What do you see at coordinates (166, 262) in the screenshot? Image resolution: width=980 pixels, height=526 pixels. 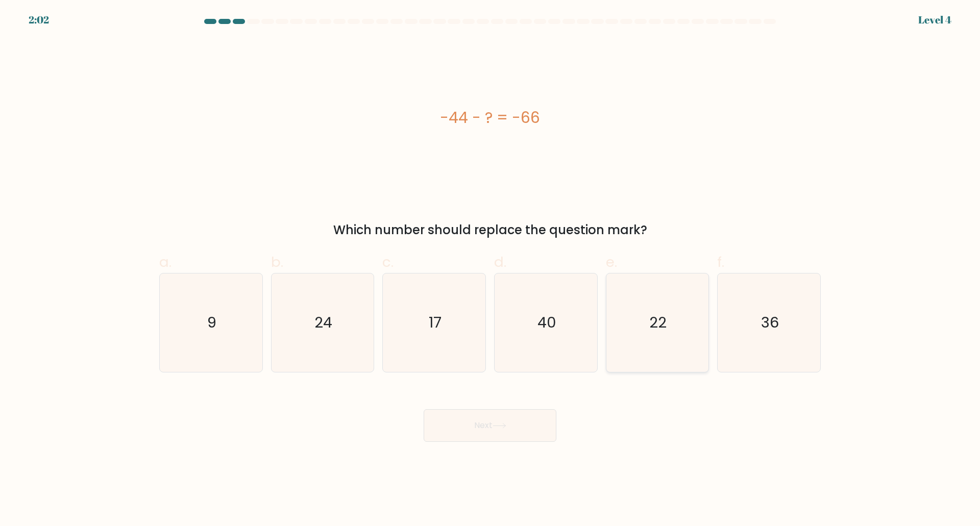 I see `span: a.` at bounding box center [166, 262].